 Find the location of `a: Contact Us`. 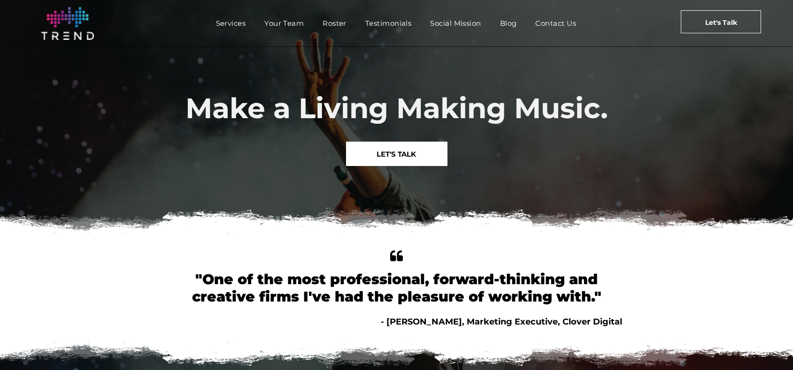

a: Contact Us is located at coordinates (555, 23).